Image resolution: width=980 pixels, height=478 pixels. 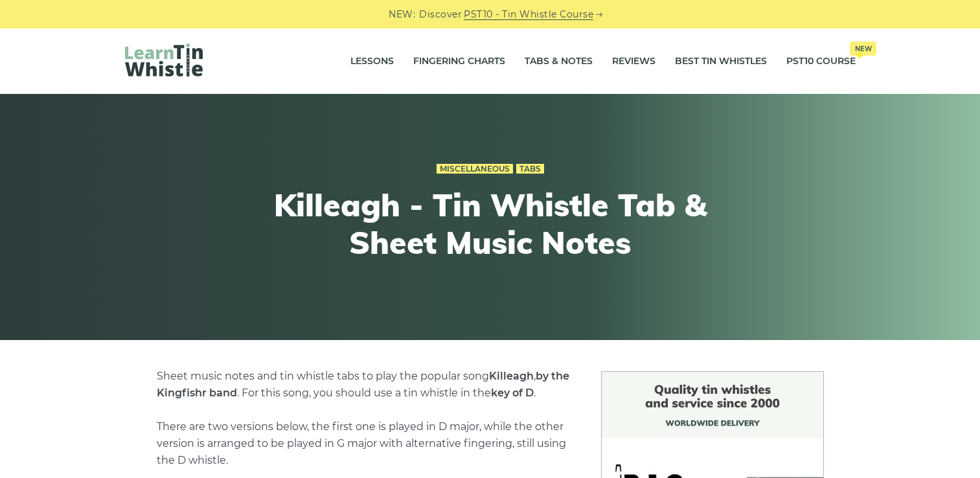 I want to click on strong: Killeagh, so click(x=511, y=376).